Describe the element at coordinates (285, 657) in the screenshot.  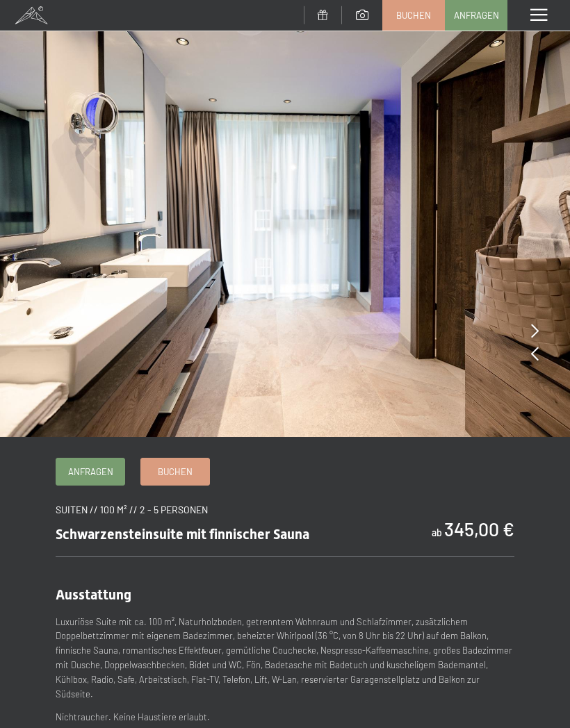
I see `p: Luxuriöse Suite mit ca. 100 m², Naturholzboden, getrenntem Wohnraum und Schlafzimmer, zusätzliche...` at that location.